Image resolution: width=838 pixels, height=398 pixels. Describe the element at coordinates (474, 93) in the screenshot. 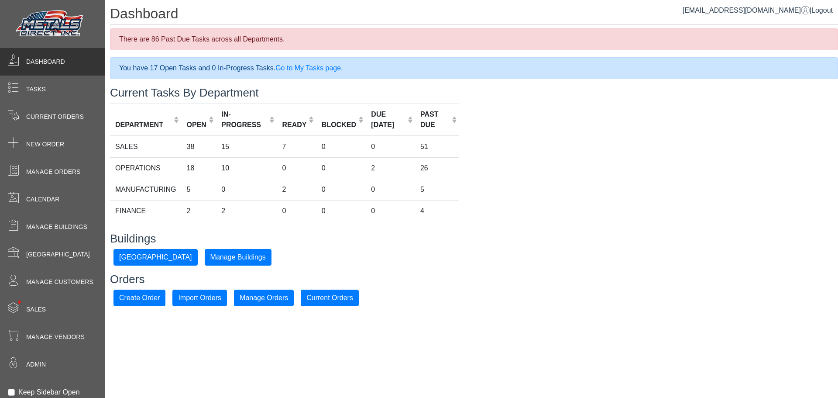

I see `h3: Current Tasks By Department` at that location.